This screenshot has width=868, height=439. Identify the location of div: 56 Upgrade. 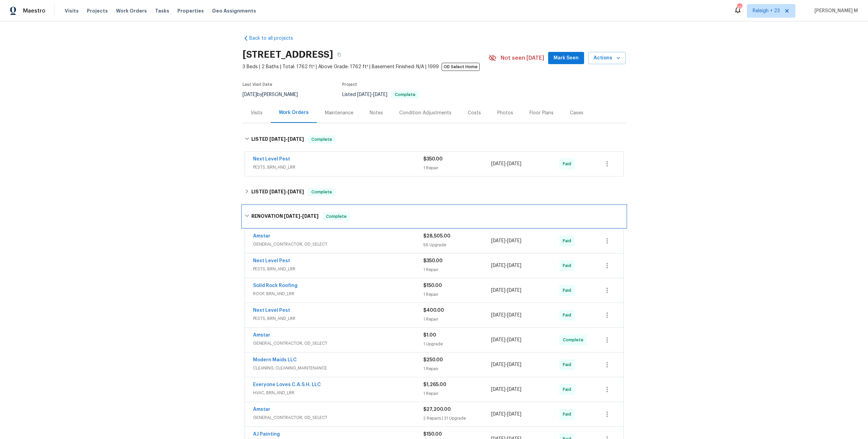
(457, 245).